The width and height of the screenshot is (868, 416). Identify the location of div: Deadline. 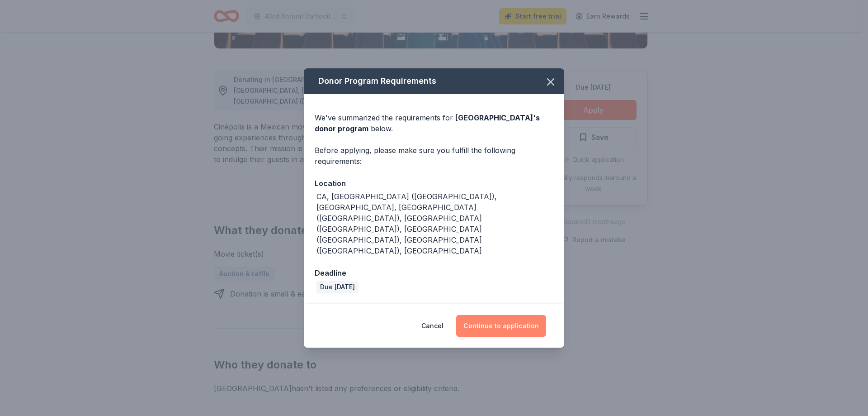
(434, 273).